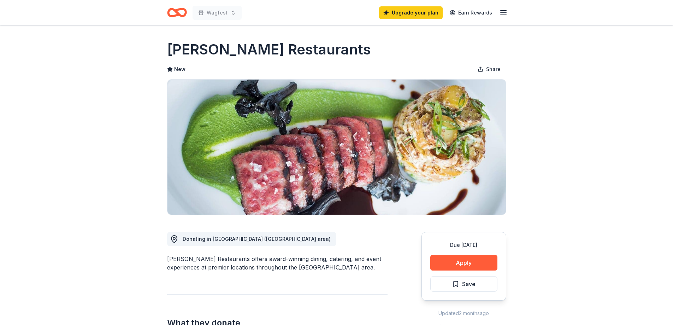 This screenshot has width=673, height=325. What do you see at coordinates (180, 69) in the screenshot?
I see `span: New` at bounding box center [180, 69].